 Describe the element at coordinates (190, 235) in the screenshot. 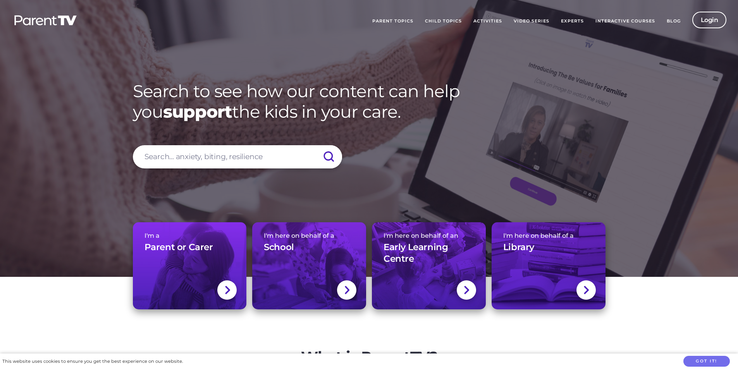

I see `span: I'm a` at that location.